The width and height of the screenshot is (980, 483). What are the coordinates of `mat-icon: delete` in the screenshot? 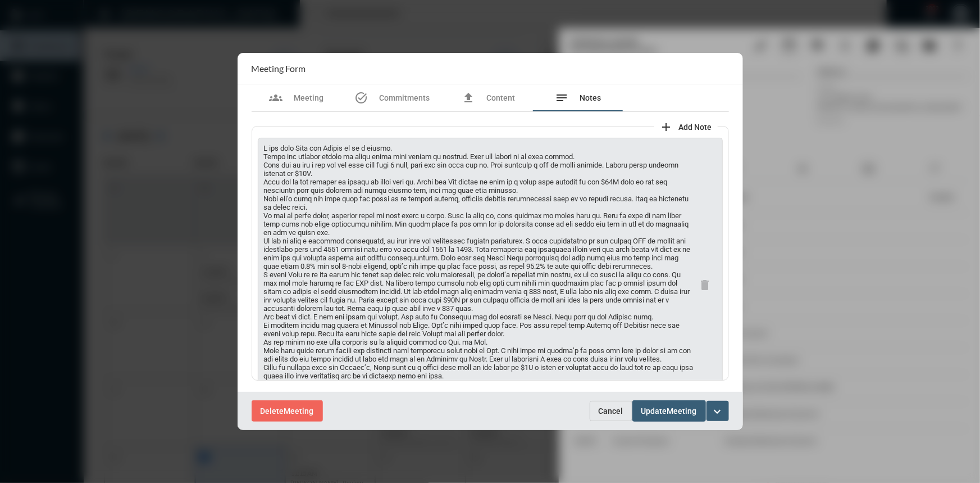 It's located at (705, 285).